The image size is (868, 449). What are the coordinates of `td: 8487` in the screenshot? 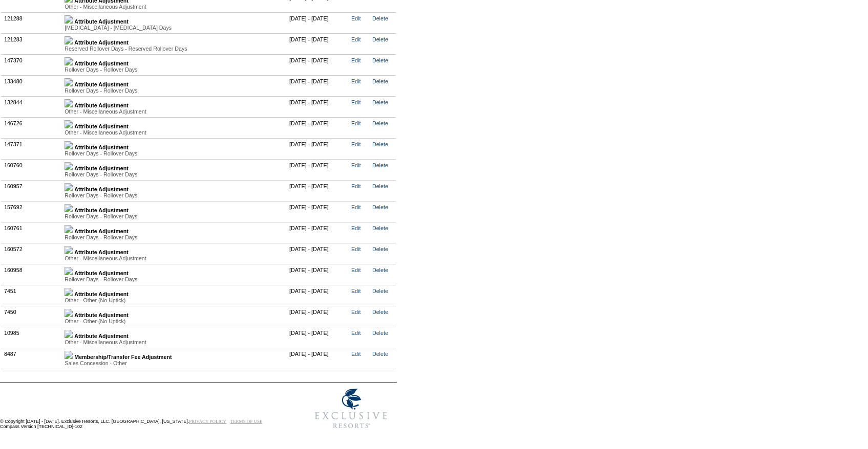 It's located at (32, 359).